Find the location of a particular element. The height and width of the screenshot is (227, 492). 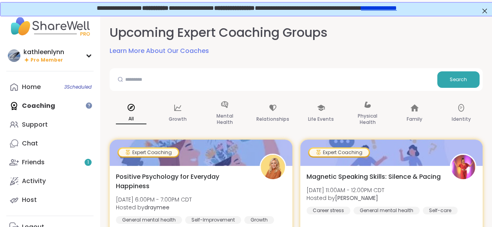

a: Activity is located at coordinates (50, 181).